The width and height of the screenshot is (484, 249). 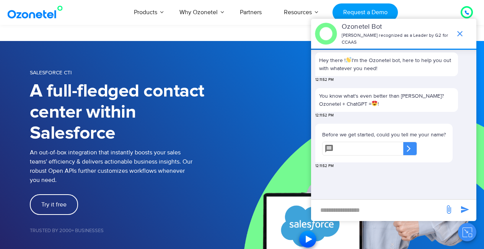 What do you see at coordinates (51, 72) in the screenshot?
I see `span: SALESFORCE CTI` at bounding box center [51, 72].